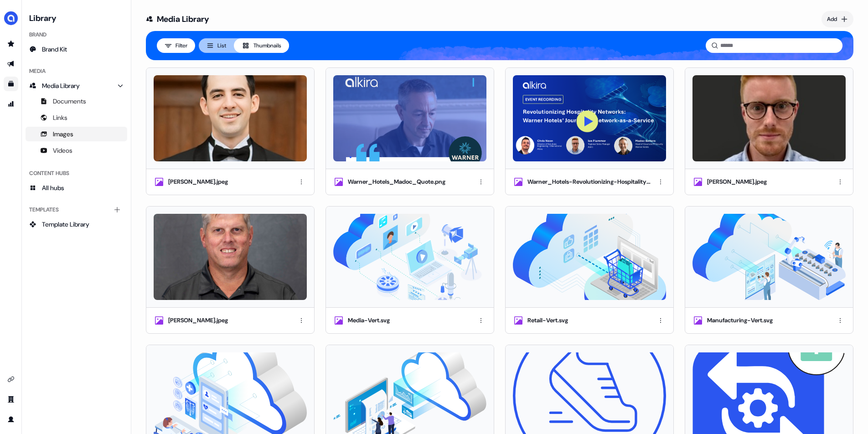  What do you see at coordinates (60, 118) in the screenshot?
I see `span: Links` at bounding box center [60, 118].